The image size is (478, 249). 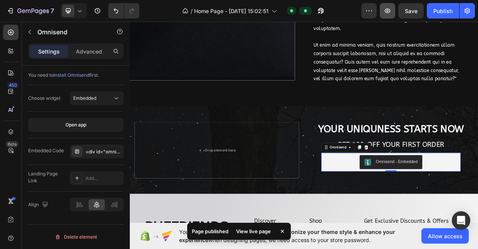 I want to click on div: Landing Page Link, so click(x=47, y=177).